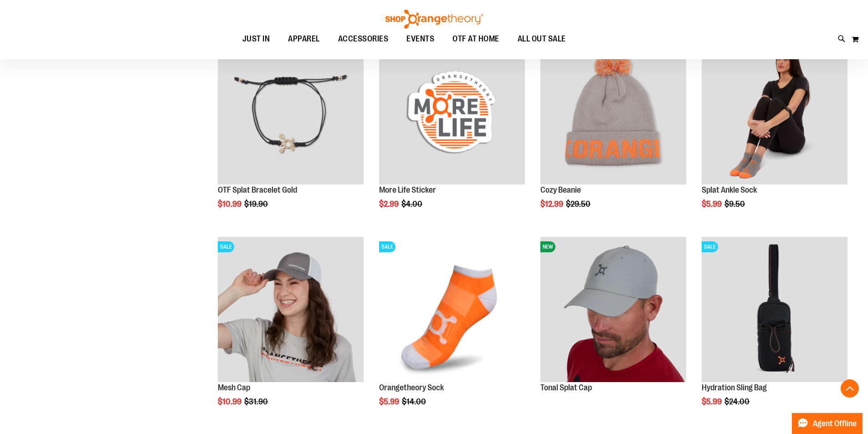 Image resolution: width=868 pixels, height=434 pixels. I want to click on span: $9.50, so click(736, 204).